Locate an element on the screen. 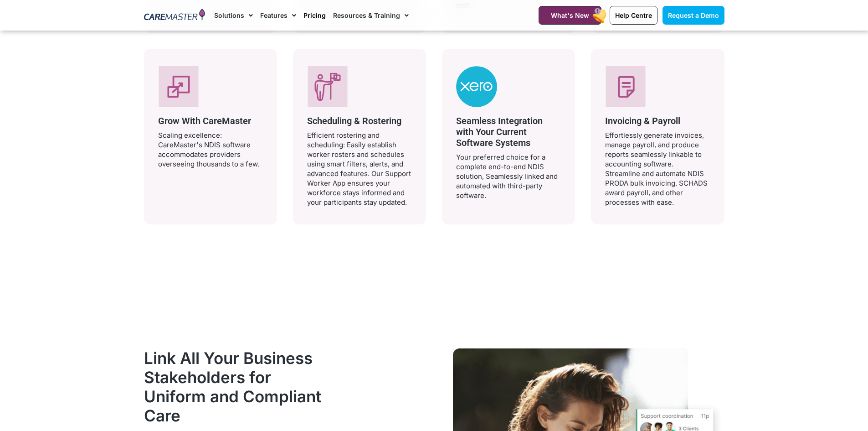  a: Request a Demo is located at coordinates (694, 15).